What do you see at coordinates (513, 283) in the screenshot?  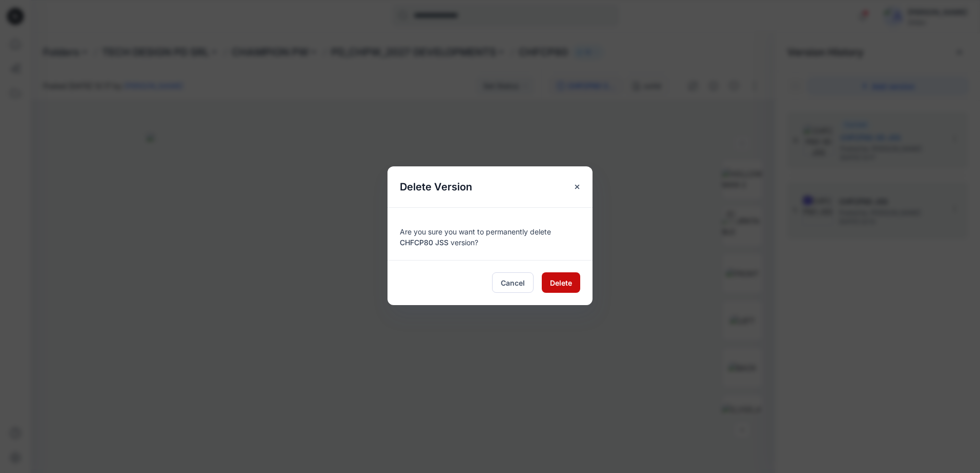 I see `span: Cancel` at bounding box center [513, 283].